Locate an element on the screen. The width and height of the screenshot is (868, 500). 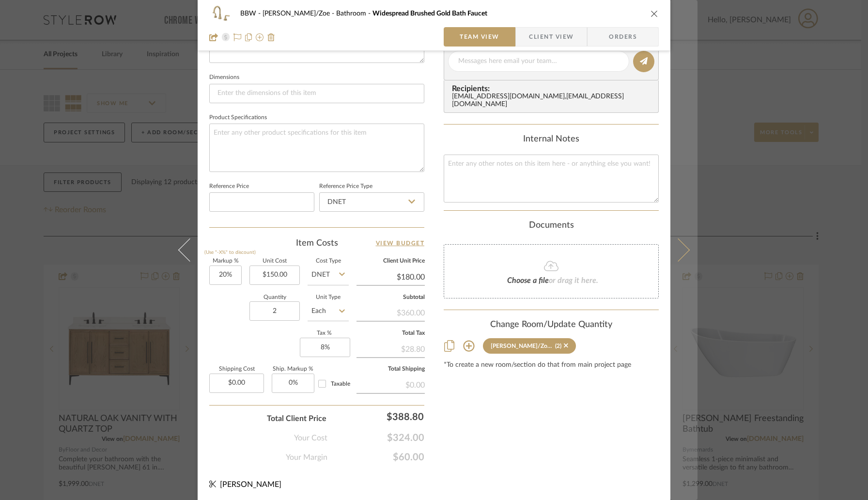
img: Remove from project is located at coordinates (271, 38).